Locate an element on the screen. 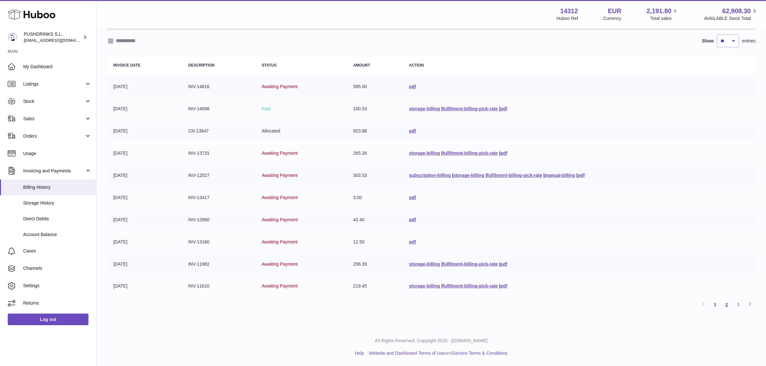  a: 3 is located at coordinates (739, 305).